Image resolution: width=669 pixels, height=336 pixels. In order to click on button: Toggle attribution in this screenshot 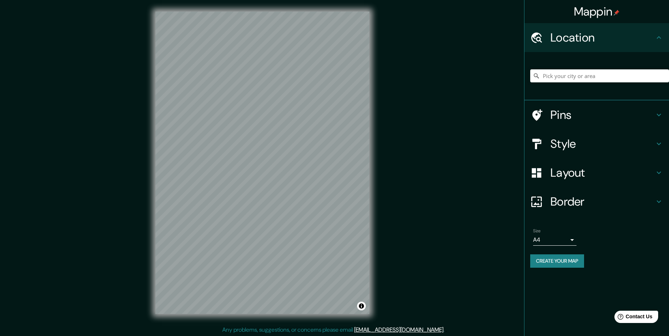, I will do `click(362, 306)`.